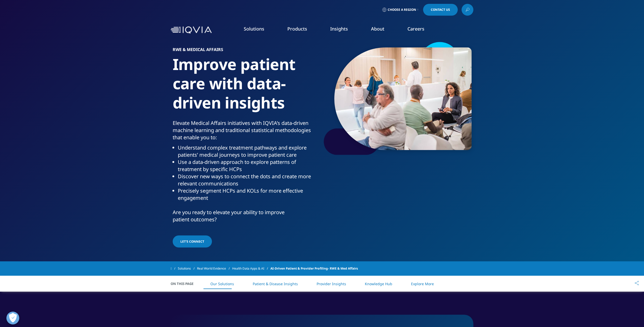 This screenshot has width=644, height=327. Describe the element at coordinates (378, 284) in the screenshot. I see `a: Knowledge Hub` at that location.